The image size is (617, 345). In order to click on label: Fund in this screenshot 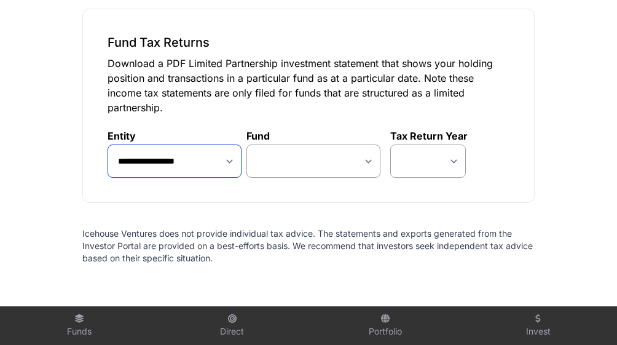, I will do `click(314, 136)`.